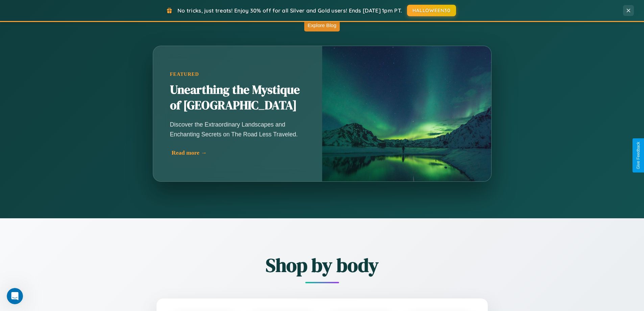 Image resolution: width=644 pixels, height=311 pixels. I want to click on div: Read more →, so click(240, 152).